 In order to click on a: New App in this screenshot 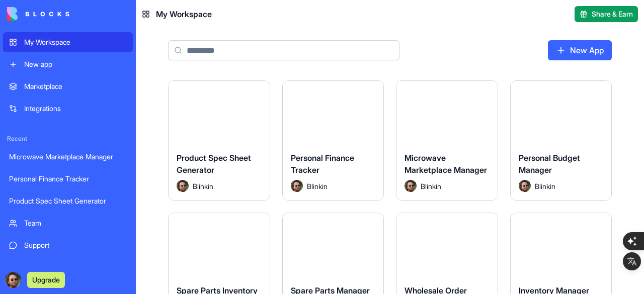, I will do `click(580, 51)`.